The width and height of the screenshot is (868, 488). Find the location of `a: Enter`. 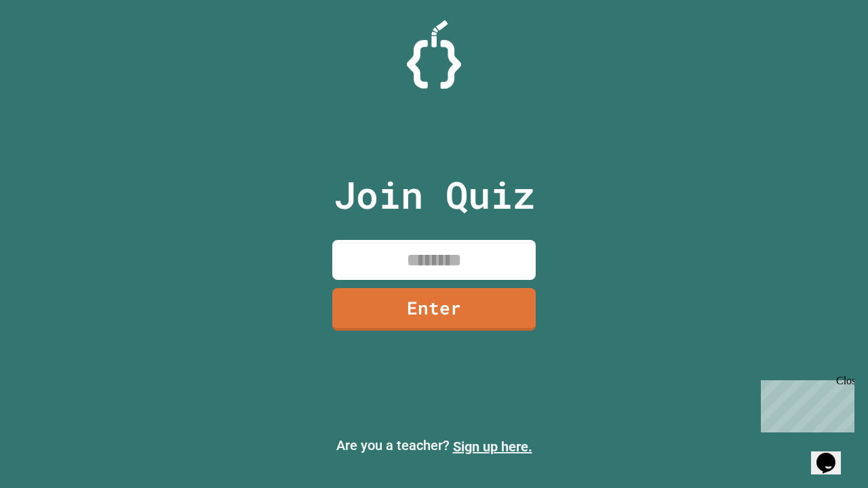

a: Enter is located at coordinates (434, 309).